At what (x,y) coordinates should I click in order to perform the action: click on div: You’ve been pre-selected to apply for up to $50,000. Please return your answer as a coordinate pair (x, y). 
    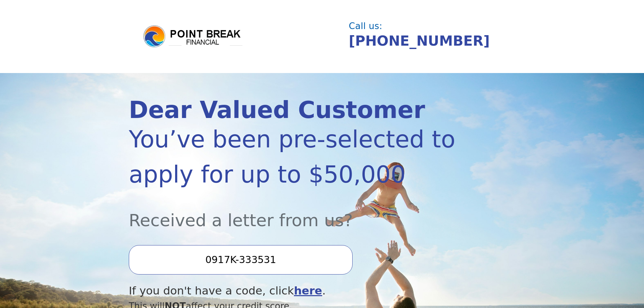
    Looking at the image, I should click on (293, 157).